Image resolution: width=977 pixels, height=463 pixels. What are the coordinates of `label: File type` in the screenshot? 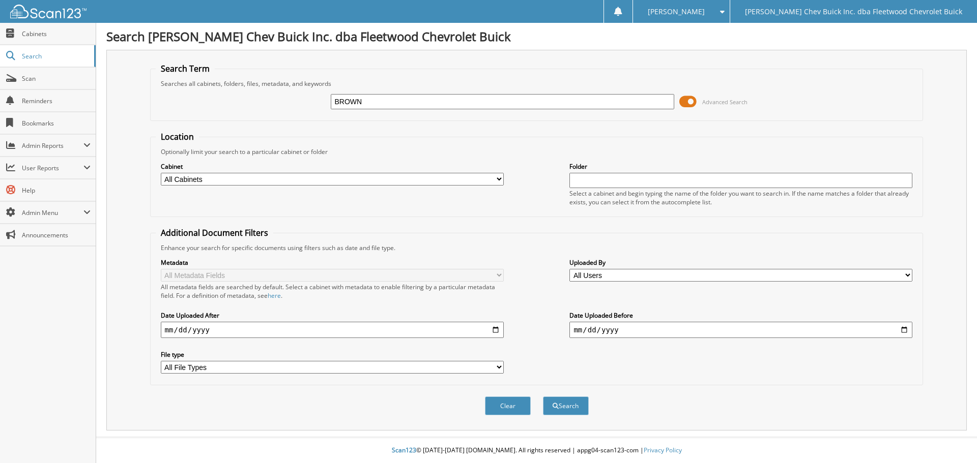 It's located at (332, 355).